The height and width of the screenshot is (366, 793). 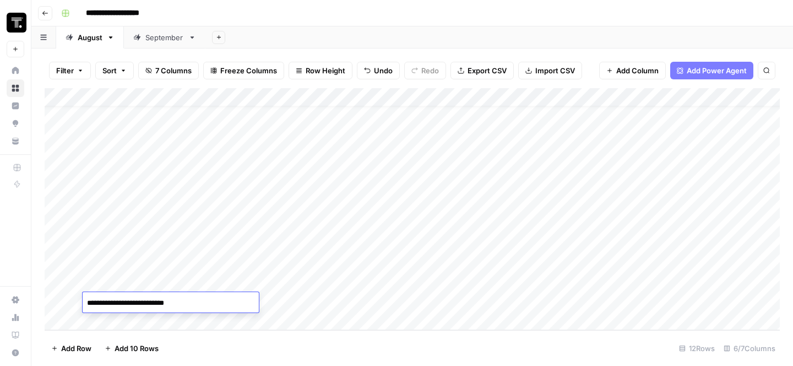 What do you see at coordinates (174, 71) in the screenshot?
I see `span: 7 Columns` at bounding box center [174, 71].